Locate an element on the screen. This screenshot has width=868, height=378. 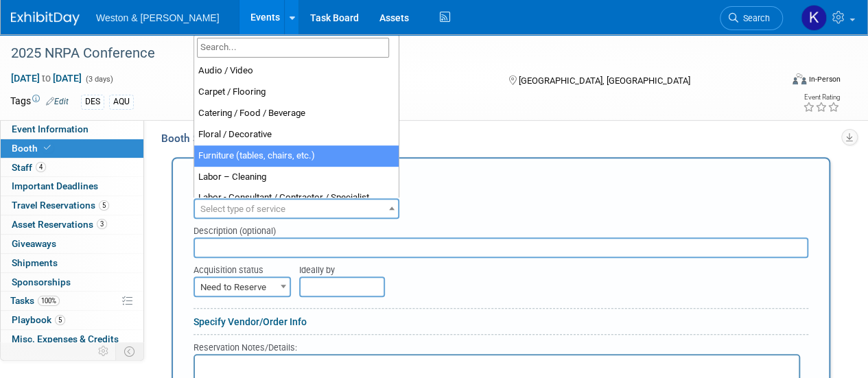
span: 100% is located at coordinates (48, 301).